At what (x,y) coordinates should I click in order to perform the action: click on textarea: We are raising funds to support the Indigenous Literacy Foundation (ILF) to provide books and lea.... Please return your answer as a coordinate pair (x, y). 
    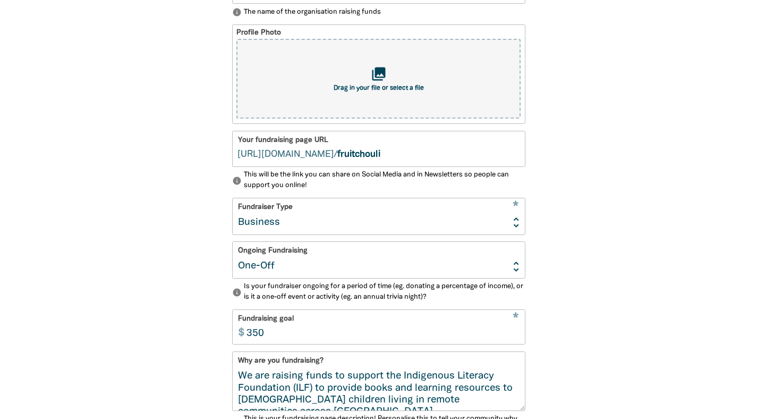
    Looking at the image, I should click on (379, 390).